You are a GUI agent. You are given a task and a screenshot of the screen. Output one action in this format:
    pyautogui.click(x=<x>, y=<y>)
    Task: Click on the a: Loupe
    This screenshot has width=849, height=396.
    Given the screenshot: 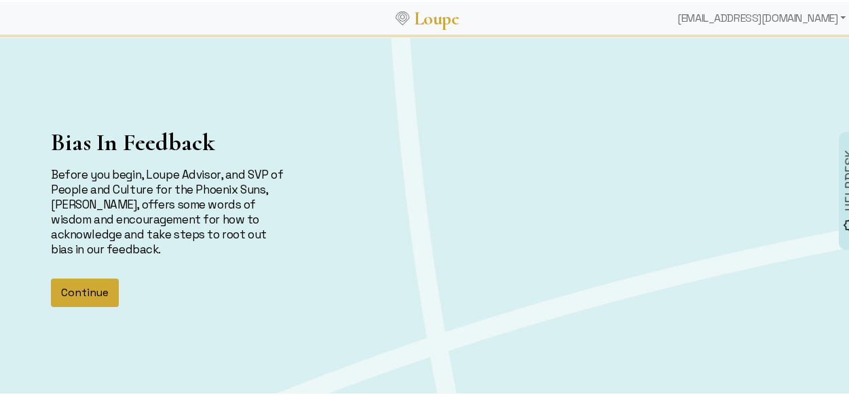 What is the action you would take?
    pyautogui.click(x=437, y=16)
    